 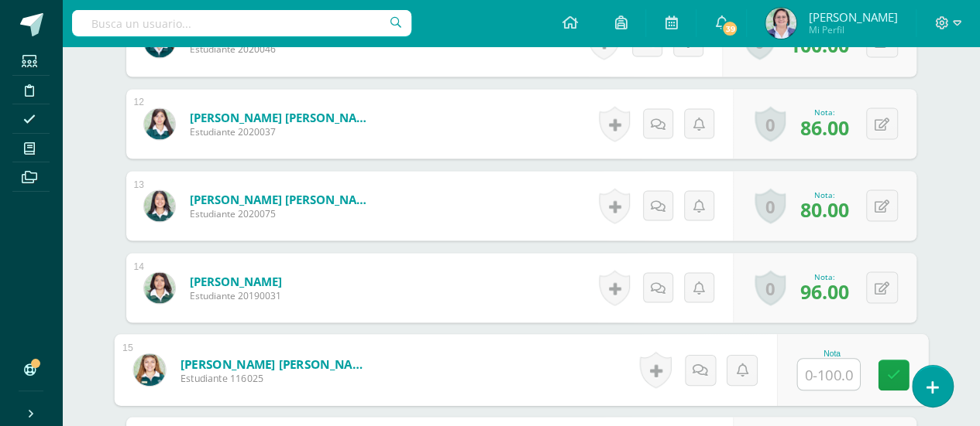 I want to click on span: Estudiante 116025, so click(x=275, y=378).